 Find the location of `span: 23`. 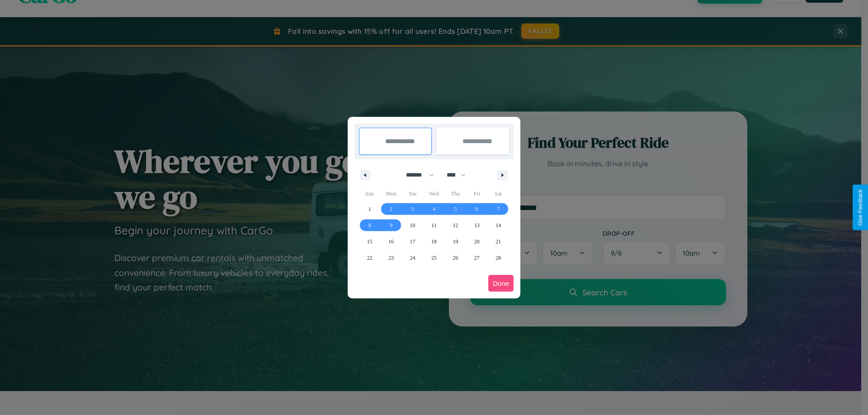

span: 23 is located at coordinates (391, 258).